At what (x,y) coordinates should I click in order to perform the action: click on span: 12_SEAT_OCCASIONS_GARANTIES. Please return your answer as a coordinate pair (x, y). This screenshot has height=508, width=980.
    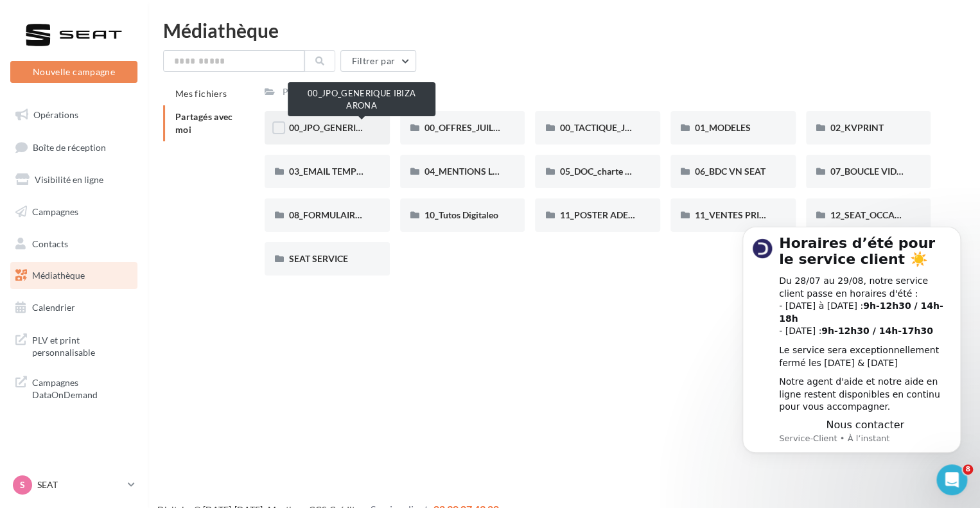
    Looking at the image, I should click on (903, 215).